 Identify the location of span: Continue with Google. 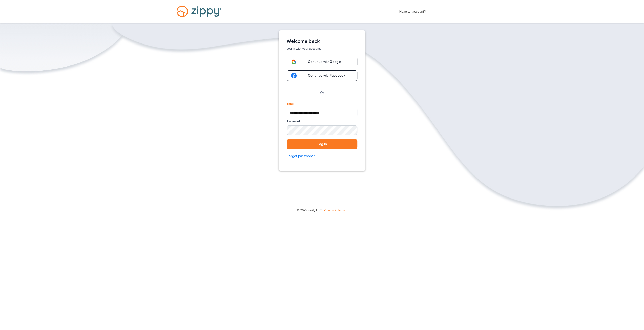
(322, 62).